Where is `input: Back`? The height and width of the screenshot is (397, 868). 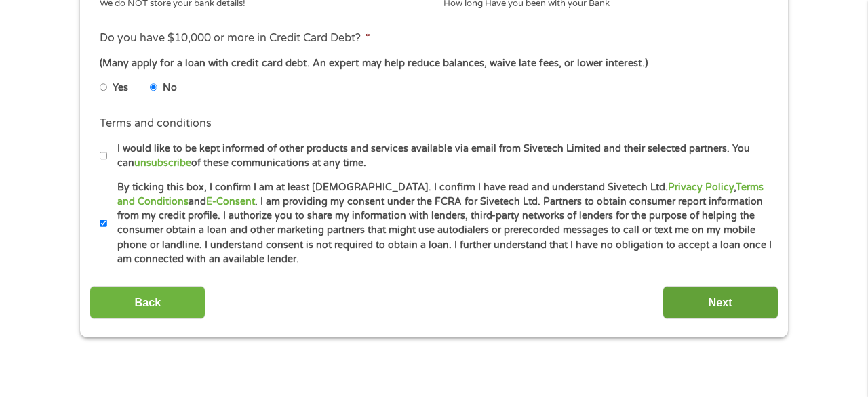
input: Back is located at coordinates (147, 302).